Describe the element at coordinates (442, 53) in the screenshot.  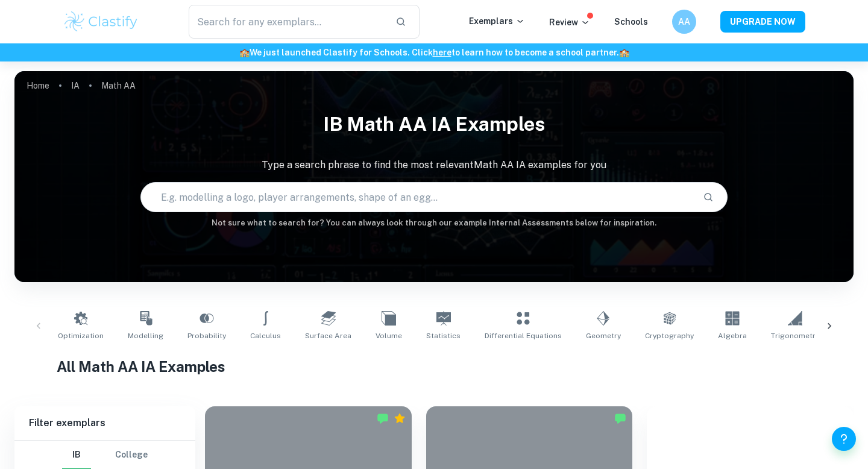
I see `a: here` at that location.